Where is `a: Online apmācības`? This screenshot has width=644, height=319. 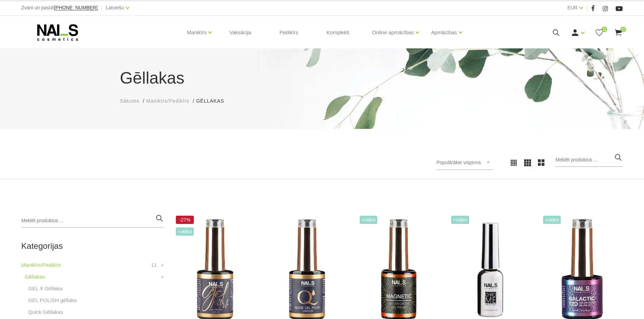
a: Online apmācības is located at coordinates (393, 33).